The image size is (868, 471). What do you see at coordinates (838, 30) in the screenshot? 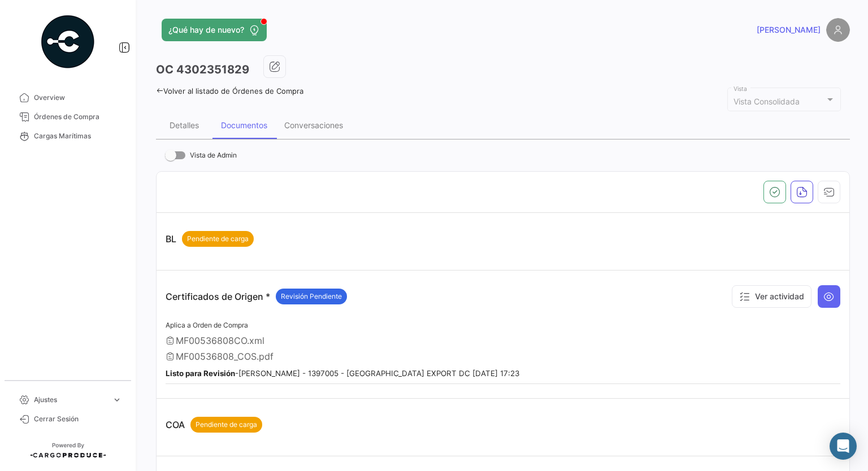
I see `img: placeholder-user.png` at bounding box center [838, 30].